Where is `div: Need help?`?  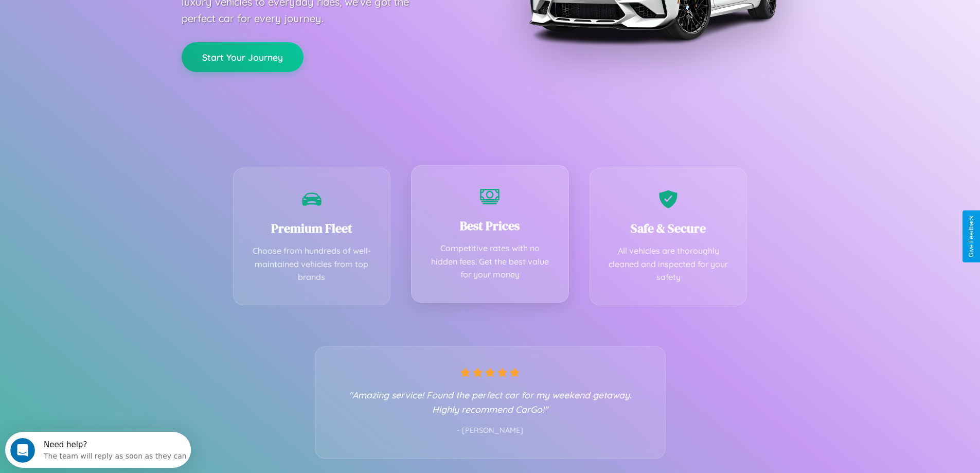
div: Need help? is located at coordinates (110, 13).